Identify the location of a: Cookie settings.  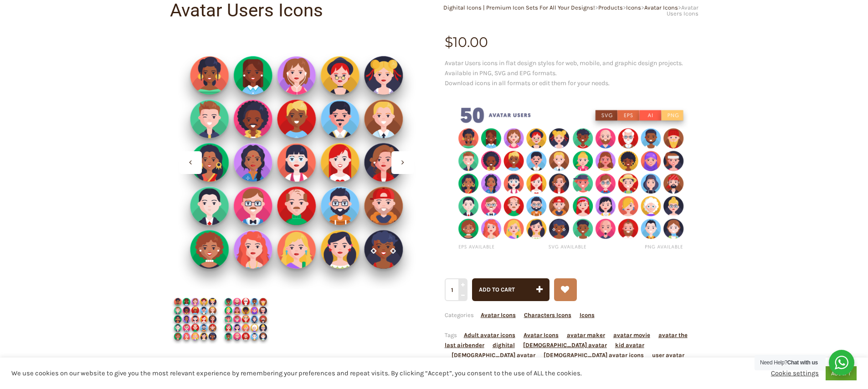
(794, 373).